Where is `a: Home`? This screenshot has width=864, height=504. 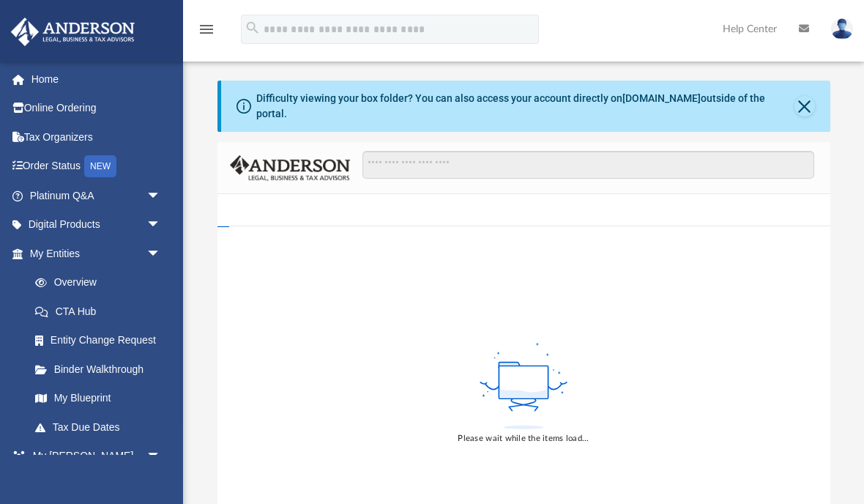
a: Home is located at coordinates (97, 79).